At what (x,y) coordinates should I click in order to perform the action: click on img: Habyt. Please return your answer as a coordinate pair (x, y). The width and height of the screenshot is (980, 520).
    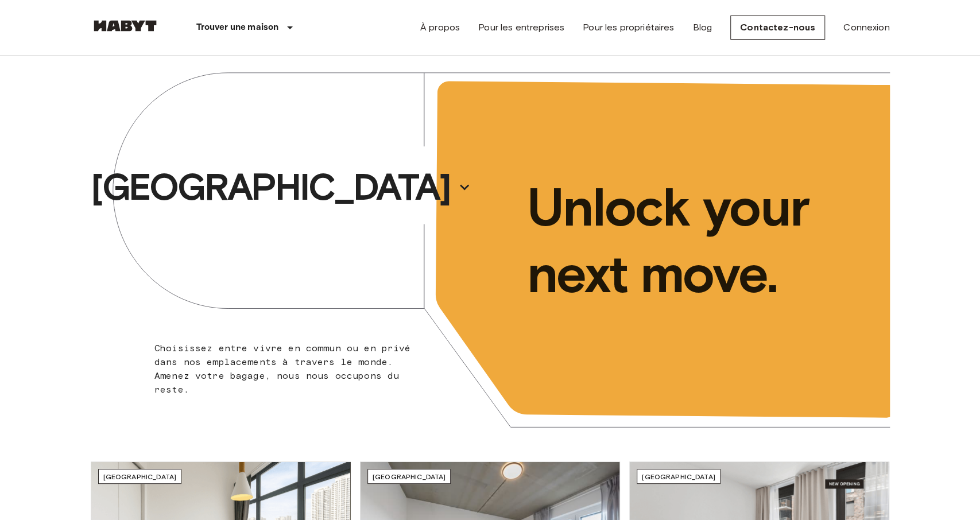
    Looking at the image, I should click on (125, 26).